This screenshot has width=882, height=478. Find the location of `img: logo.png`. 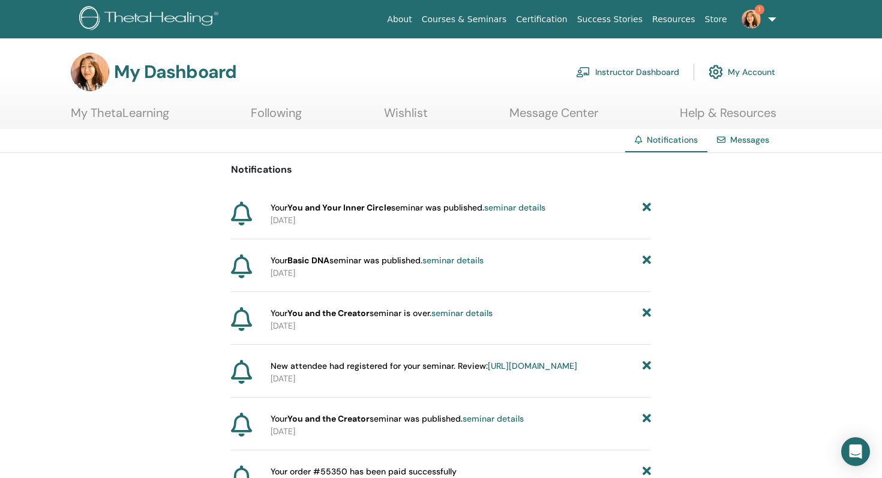

img: logo.png is located at coordinates (151, 19).